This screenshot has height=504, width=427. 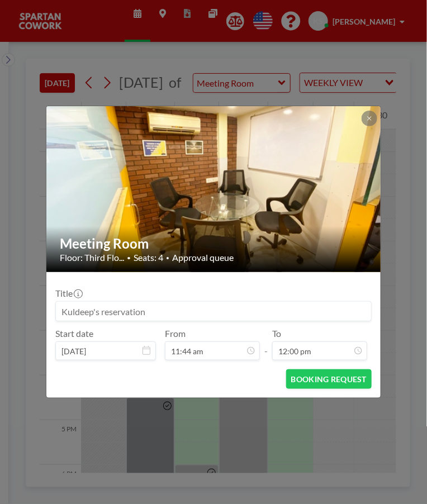 I want to click on button: BOOKING REQUEST, so click(x=329, y=379).